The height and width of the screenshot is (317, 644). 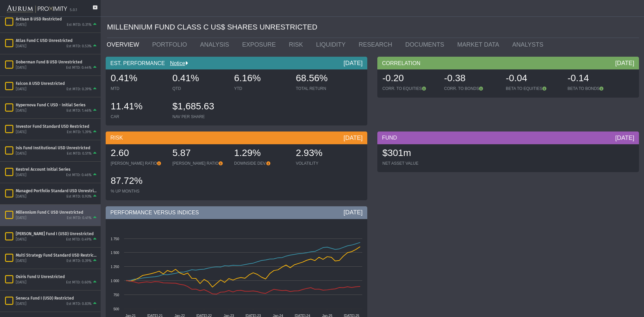 What do you see at coordinates (508, 63) in the screenshot?
I see `div: CORRELATION` at bounding box center [508, 63].